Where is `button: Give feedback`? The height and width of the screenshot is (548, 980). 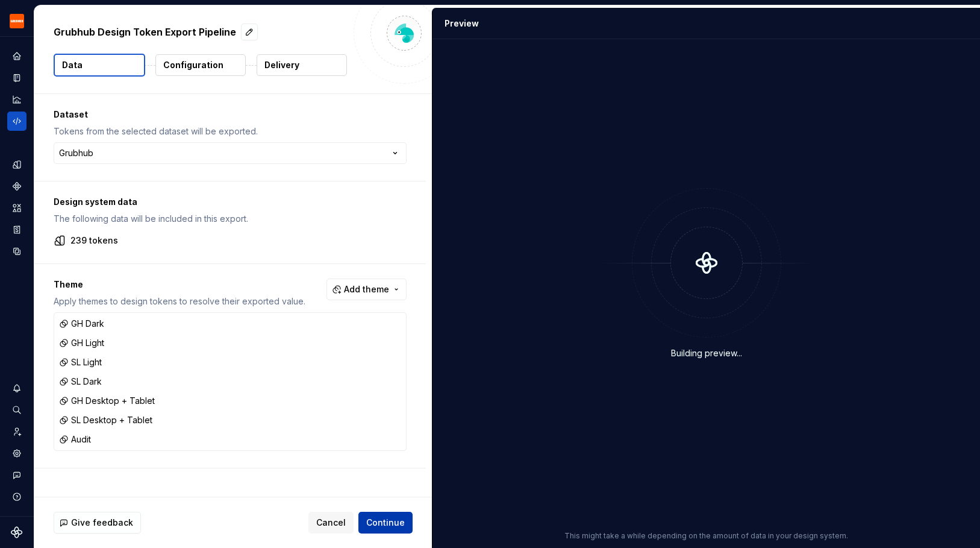 button: Give feedback is located at coordinates (97, 522).